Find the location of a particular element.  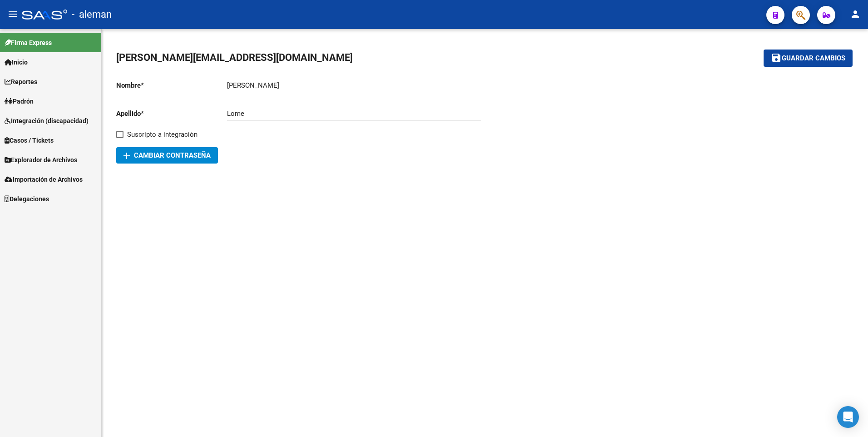

mat-icon: menu is located at coordinates (13, 14).